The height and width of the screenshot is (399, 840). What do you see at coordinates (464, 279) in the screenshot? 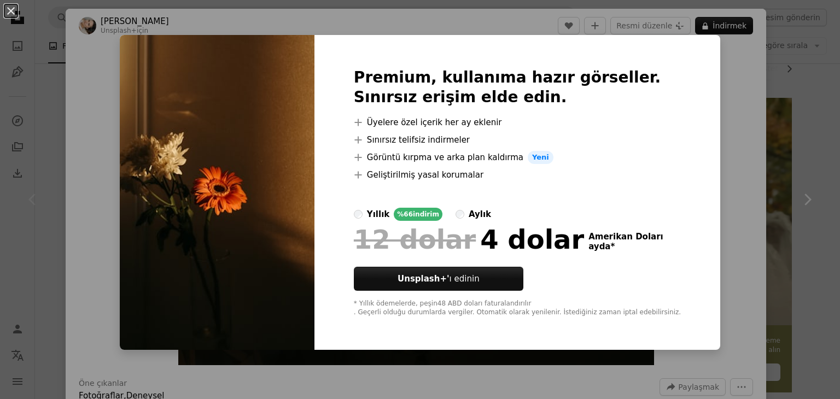
I see `font: ı edinin` at bounding box center [464, 279].